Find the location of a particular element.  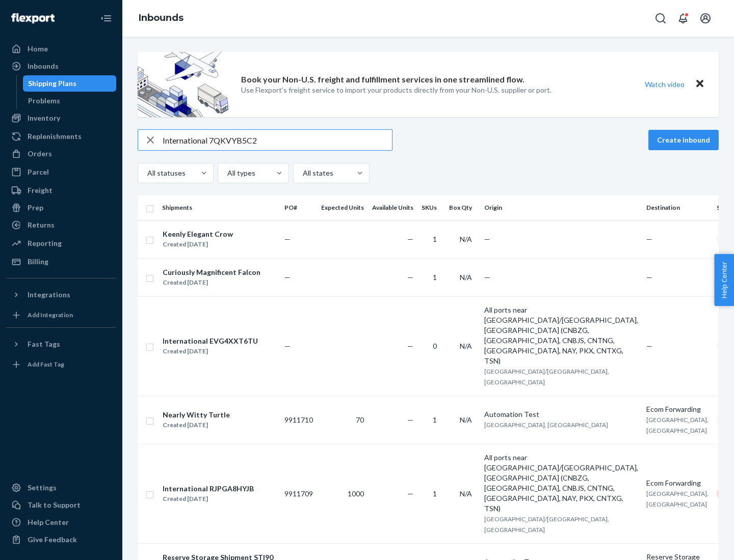

div: Problems is located at coordinates (44, 101).